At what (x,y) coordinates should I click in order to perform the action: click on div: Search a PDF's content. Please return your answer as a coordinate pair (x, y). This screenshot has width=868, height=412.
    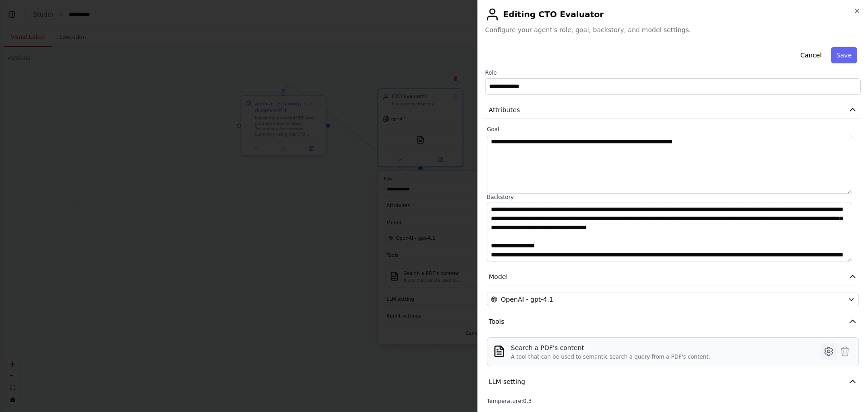
    Looking at the image, I should click on (610, 347).